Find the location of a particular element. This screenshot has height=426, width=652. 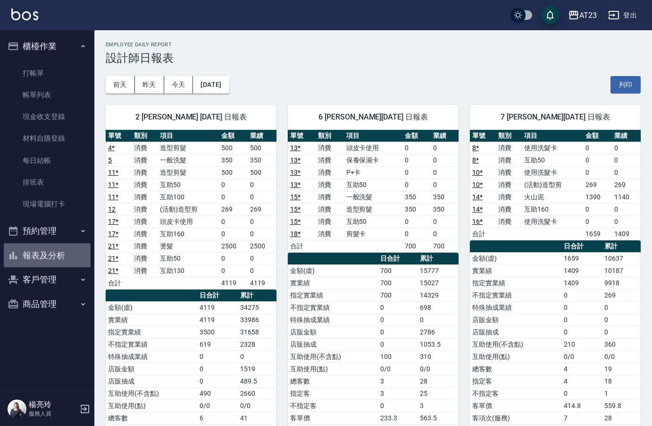

td: 25 is located at coordinates (438, 393).